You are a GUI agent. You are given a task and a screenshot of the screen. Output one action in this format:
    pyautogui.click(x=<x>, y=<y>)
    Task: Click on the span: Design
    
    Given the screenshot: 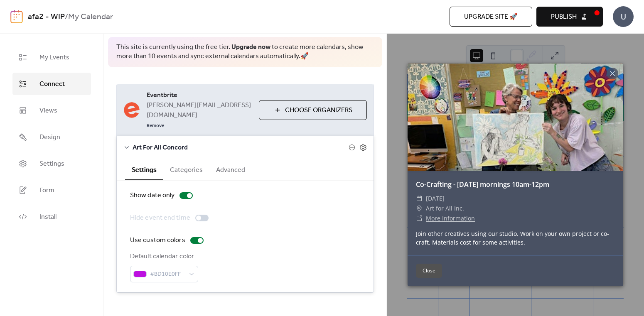 What is the action you would take?
    pyautogui.click(x=50, y=137)
    